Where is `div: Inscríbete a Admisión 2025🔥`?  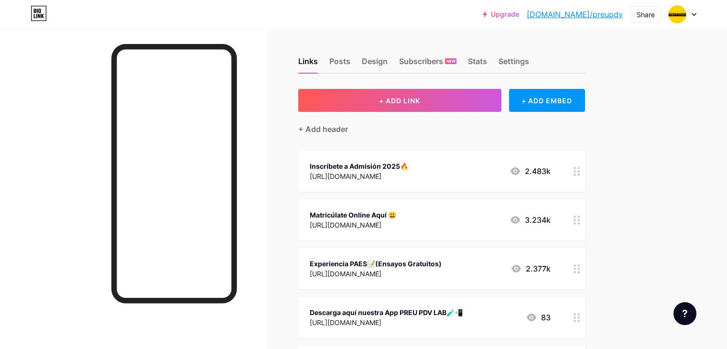
div: Inscríbete a Admisión 2025🔥 is located at coordinates (359, 166).